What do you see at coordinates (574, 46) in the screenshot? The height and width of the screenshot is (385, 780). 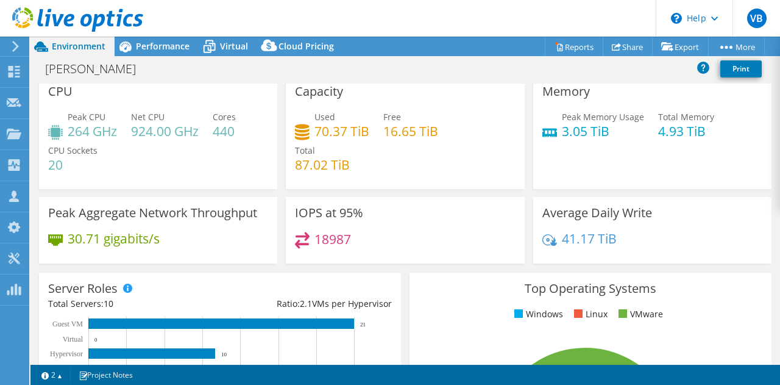 I see `a: Reports` at bounding box center [574, 46].